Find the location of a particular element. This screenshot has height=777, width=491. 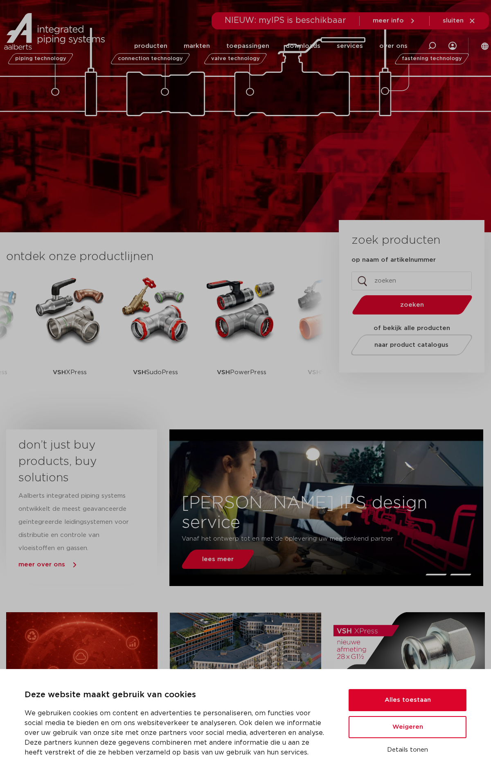

a: VSHXPress is located at coordinates (70, 335).